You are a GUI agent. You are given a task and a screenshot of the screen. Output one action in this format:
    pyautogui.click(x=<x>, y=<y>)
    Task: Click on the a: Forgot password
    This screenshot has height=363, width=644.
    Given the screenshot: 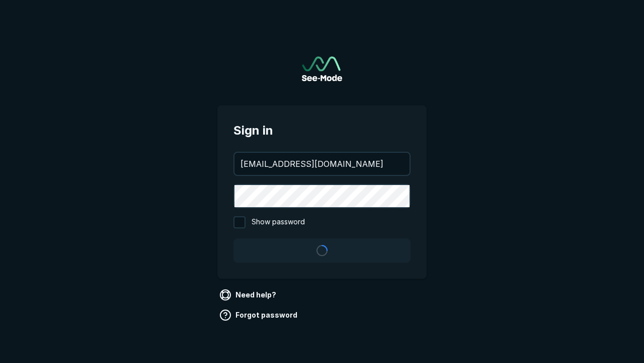 What is the action you would take?
    pyautogui.click(x=259, y=315)
    